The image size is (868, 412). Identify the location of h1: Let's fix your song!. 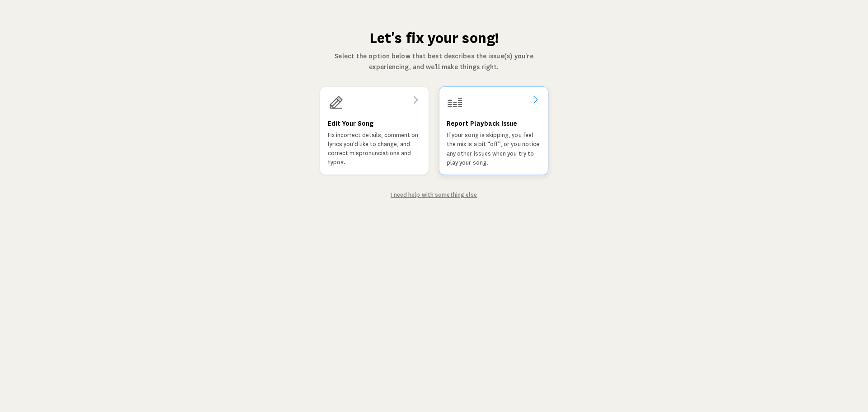
(434, 38).